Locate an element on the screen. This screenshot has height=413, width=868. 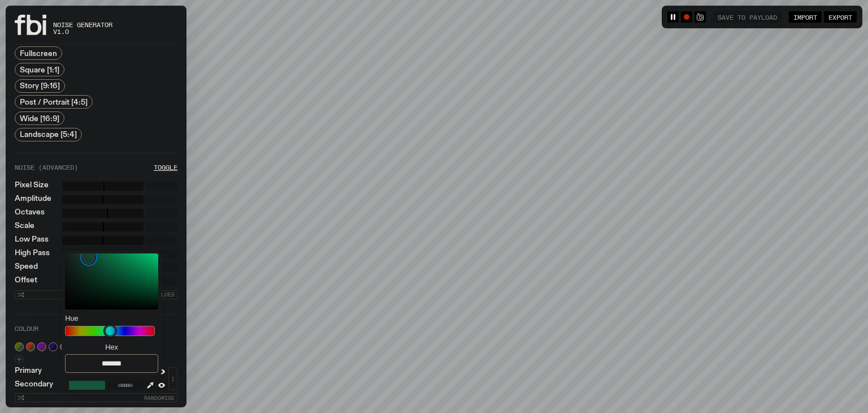
span: Wide [16:9] is located at coordinates (40, 118).